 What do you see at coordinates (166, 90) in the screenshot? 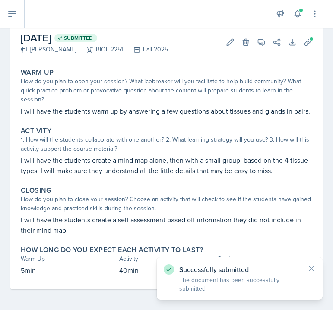
I see `div: How do you plan to open your session? What icebreaker will you facilitate to help build community...` at bounding box center [166, 90].